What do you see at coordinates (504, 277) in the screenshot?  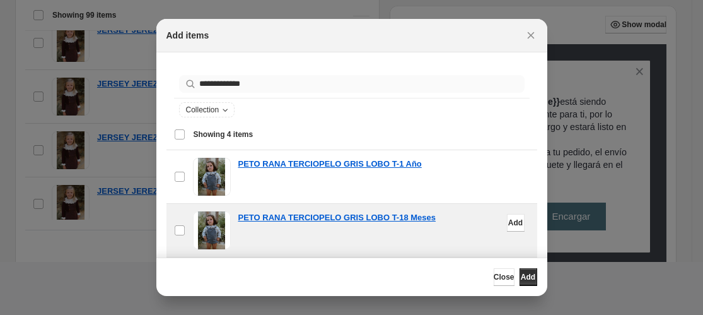 I see `span: Close` at bounding box center [504, 277].